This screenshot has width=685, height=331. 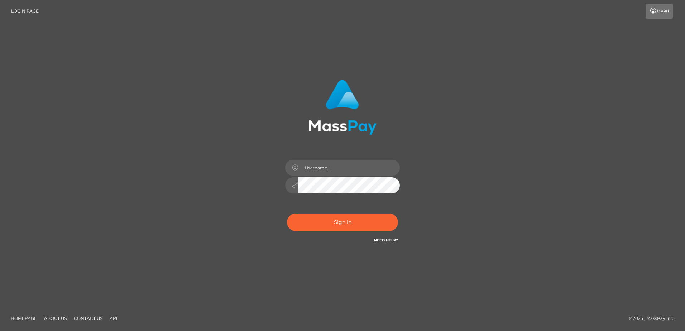 What do you see at coordinates (386, 240) in the screenshot?
I see `a: Need Help?` at bounding box center [386, 240].